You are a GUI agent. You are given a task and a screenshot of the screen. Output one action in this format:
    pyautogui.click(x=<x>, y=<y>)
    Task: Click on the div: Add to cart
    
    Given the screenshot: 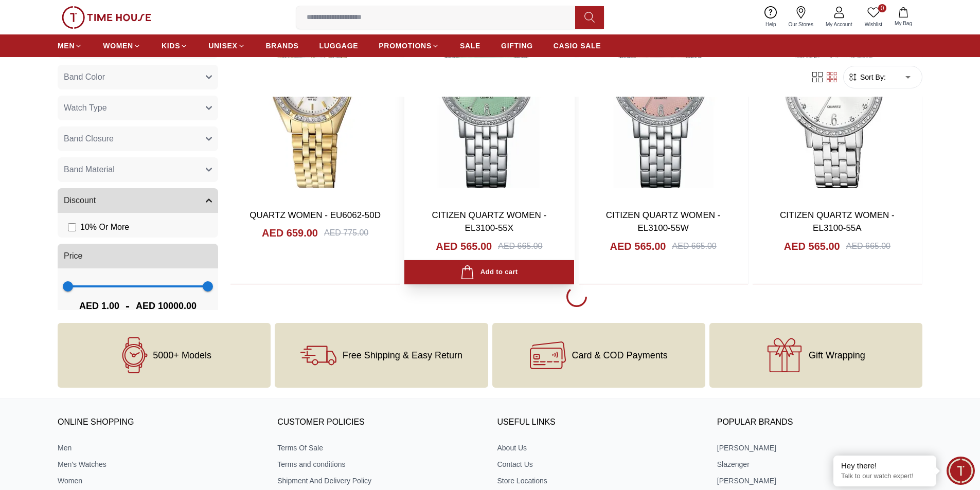 What is the action you would take?
    pyautogui.click(x=489, y=272)
    